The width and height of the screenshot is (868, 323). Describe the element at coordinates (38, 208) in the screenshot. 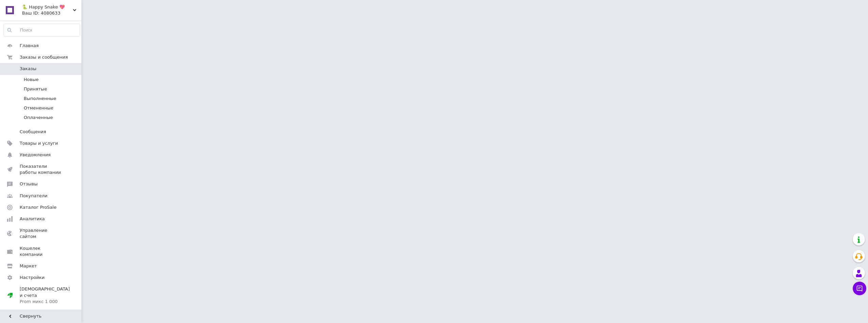

I see `span: Каталог ProSale` at that location.